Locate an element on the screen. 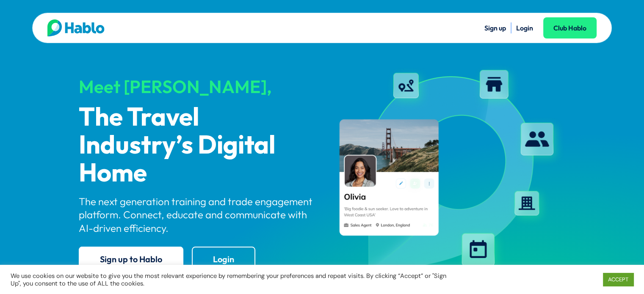  a: Sign up to Hablo is located at coordinates (131, 259).